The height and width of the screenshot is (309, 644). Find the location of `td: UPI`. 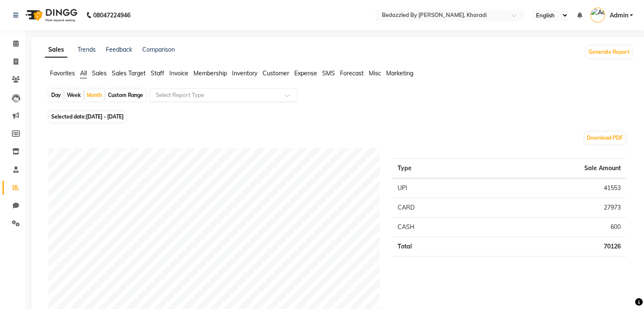

td: UPI is located at coordinates (436, 188).